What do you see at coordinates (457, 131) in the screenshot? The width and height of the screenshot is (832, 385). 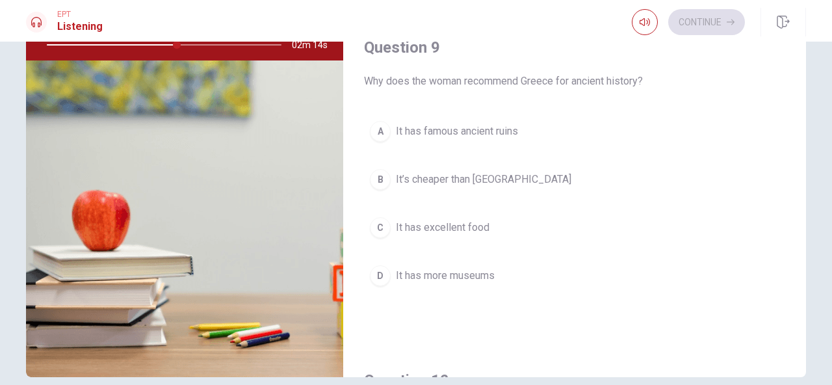 I see `span: It has famous ancient ruins` at bounding box center [457, 131].